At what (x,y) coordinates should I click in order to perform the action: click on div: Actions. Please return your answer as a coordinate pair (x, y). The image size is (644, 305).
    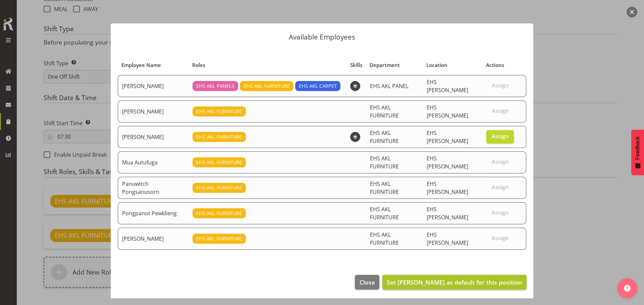
    Looking at the image, I should click on (499, 65).